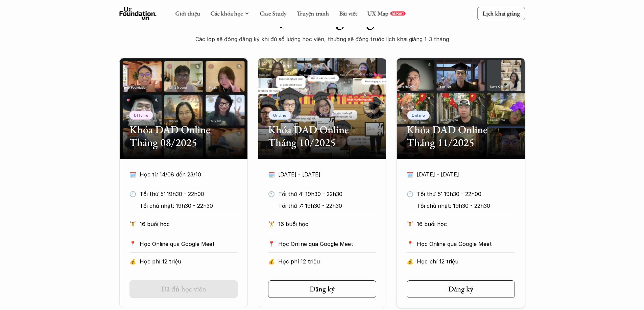 This screenshot has width=644, height=310. What do you see at coordinates (187, 13) in the screenshot?
I see `a: Giới thiệu` at bounding box center [187, 13].